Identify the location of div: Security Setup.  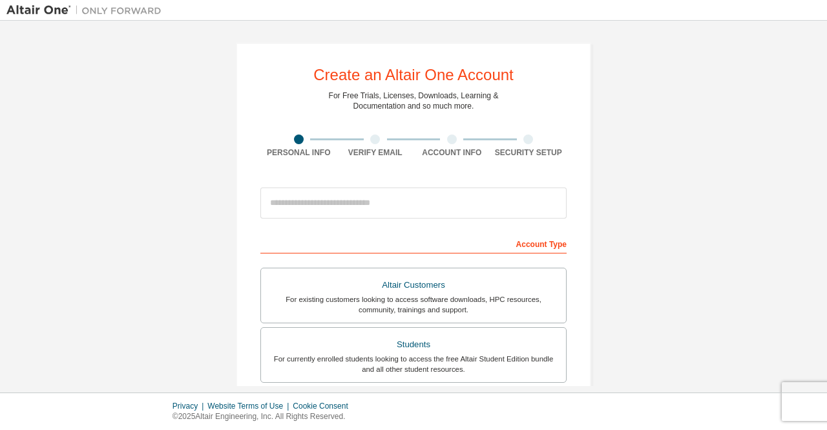
(528, 152).